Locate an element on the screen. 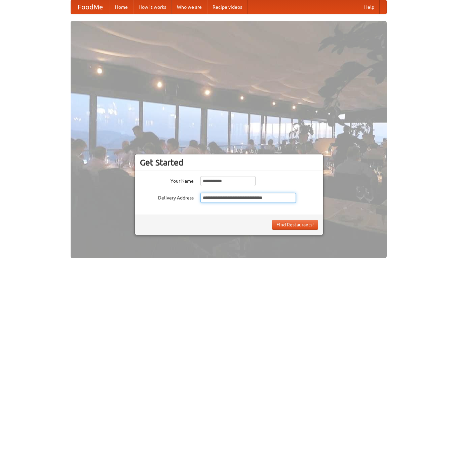  a: FoodMe is located at coordinates (90, 7).